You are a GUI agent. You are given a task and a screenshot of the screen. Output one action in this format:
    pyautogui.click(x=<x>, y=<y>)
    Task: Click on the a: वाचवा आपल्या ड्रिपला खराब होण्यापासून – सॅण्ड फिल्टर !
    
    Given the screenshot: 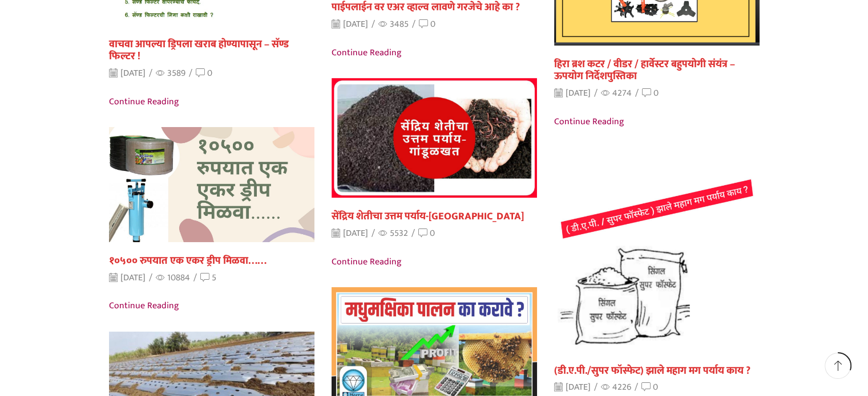 What is the action you would take?
    pyautogui.click(x=199, y=50)
    